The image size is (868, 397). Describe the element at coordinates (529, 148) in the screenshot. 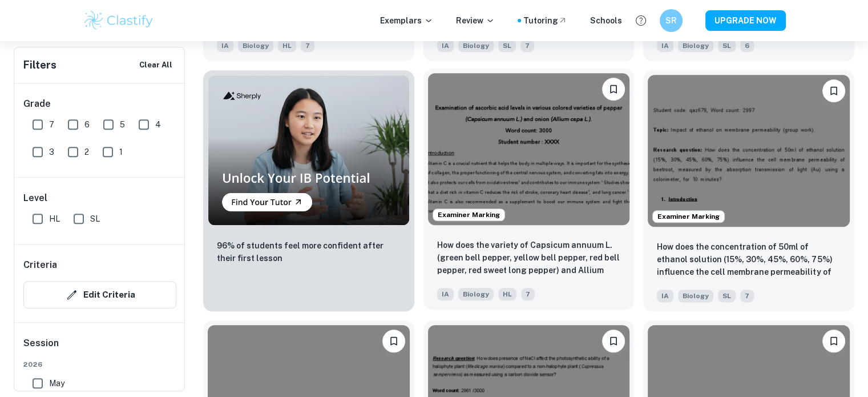

I see `img: Biology IA example thumbnail: How does the variety of Capsicum annuum` at that location.